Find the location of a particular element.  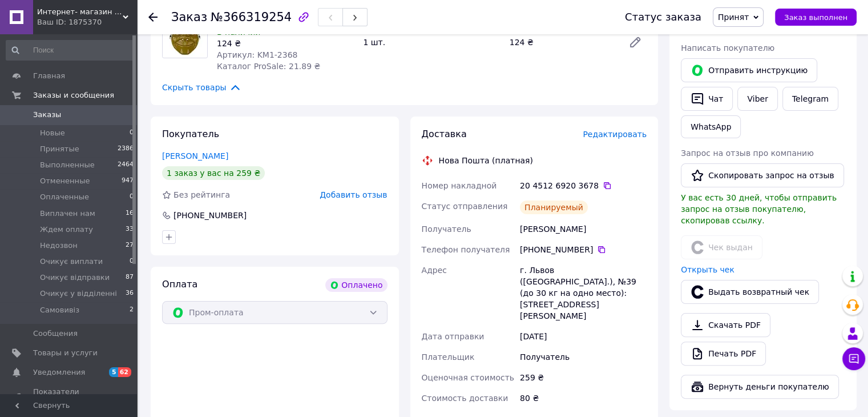

span: Адрес is located at coordinates (434, 270).